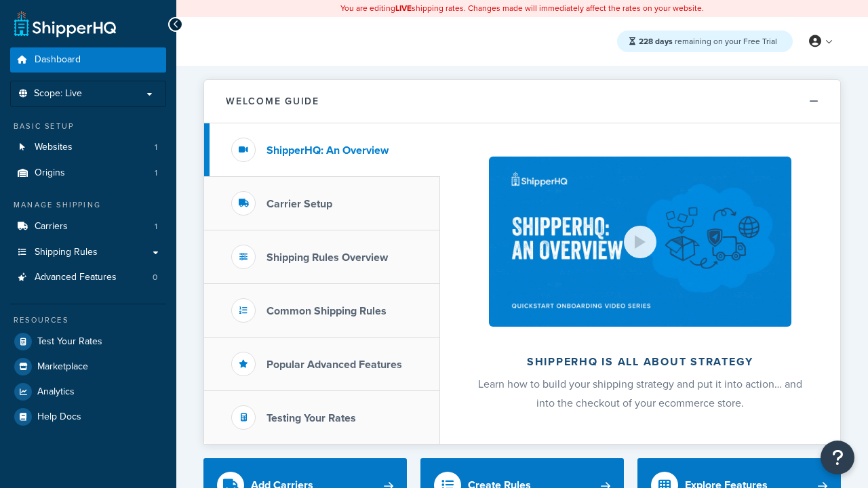 The width and height of the screenshot is (868, 488). Describe the element at coordinates (88, 172) in the screenshot. I see `li: Origins` at that location.